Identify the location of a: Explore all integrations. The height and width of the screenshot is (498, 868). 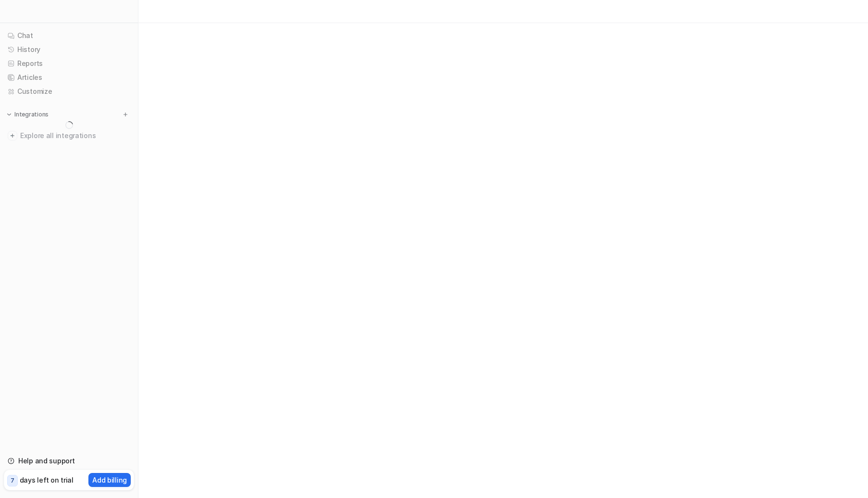
(69, 136).